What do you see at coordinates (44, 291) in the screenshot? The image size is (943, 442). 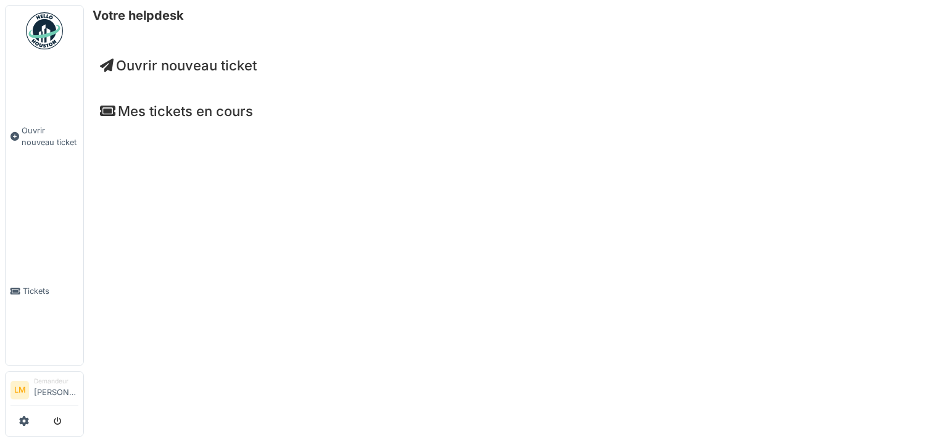 I see `a: Tickets` at bounding box center [44, 291].